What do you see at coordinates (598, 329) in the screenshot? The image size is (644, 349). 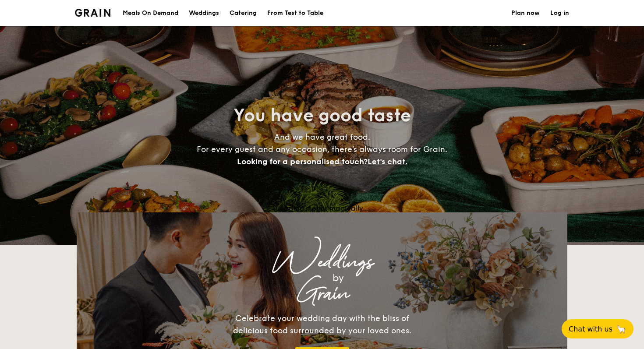 I see `button: Chat with us🦙` at bounding box center [598, 329].